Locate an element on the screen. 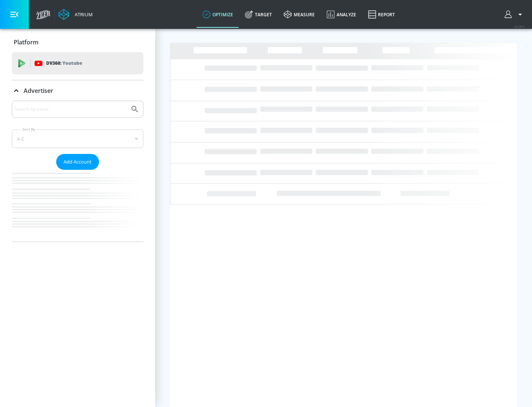  label: Sort By is located at coordinates (29, 129).